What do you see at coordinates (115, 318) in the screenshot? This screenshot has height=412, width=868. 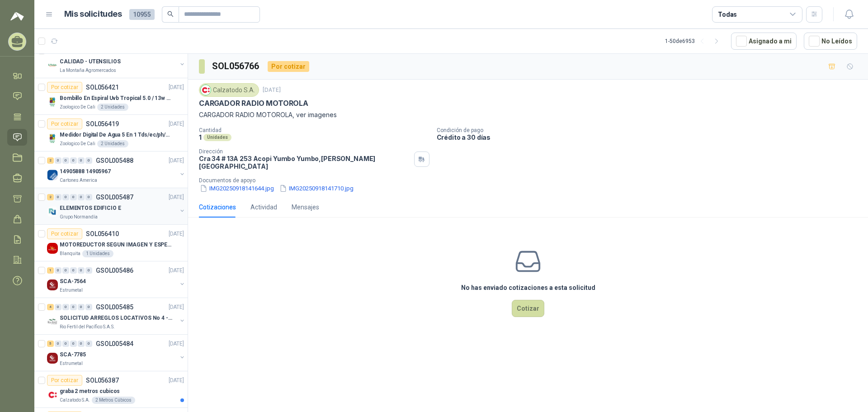 I see `p: SOLICITUD ARREGLOS LOCATIVOS No 4 - PICHINDE` at bounding box center [115, 318].